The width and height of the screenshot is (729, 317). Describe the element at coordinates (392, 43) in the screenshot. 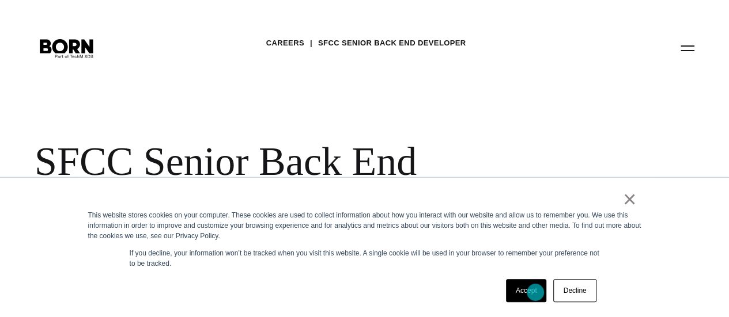

I see `a: SFCC Senior Back End Developer` at that location.